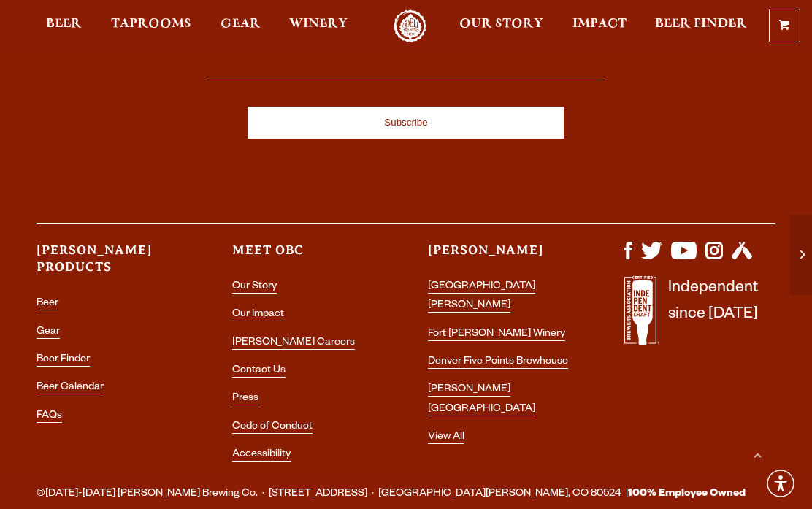 The width and height of the screenshot is (812, 509). I want to click on a: Beer Calendar, so click(70, 388).